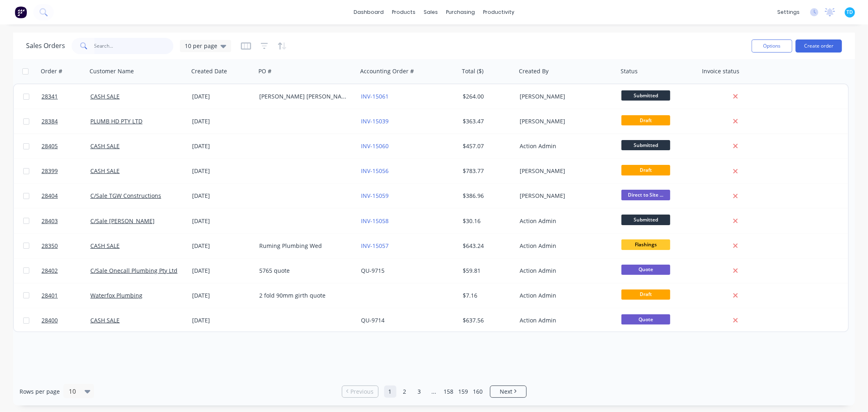 Image resolution: width=868 pixels, height=412 pixels. I want to click on span: 10 per page, so click(201, 45).